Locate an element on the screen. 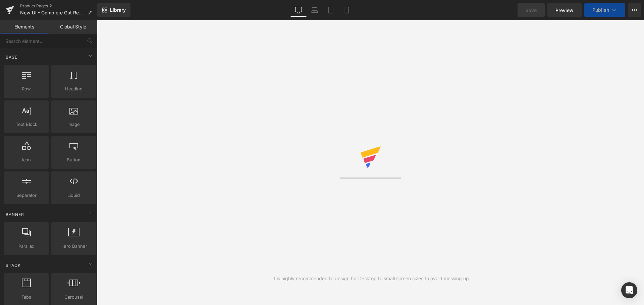 This screenshot has height=305, width=644. a: Laptop is located at coordinates (315, 10).